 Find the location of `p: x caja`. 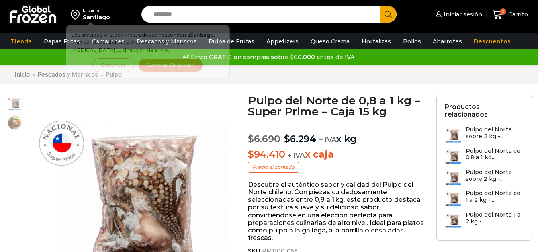

p: x caja is located at coordinates (336, 154).